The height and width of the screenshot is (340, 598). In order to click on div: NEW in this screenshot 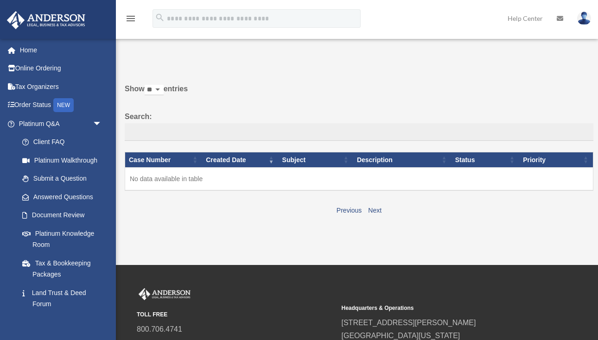, I will do `click(63, 105)`.